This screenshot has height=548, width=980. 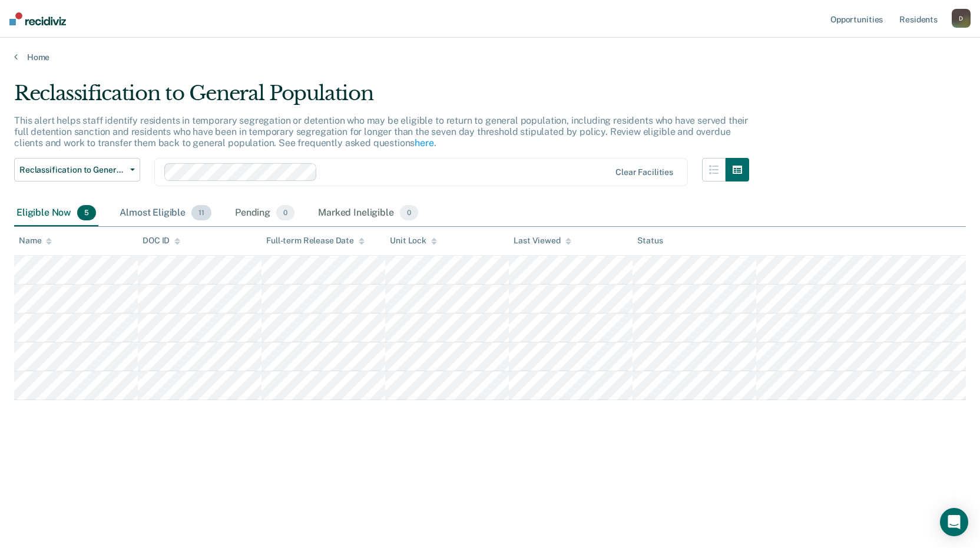 I want to click on div: Marked Ineligible0, so click(x=368, y=213).